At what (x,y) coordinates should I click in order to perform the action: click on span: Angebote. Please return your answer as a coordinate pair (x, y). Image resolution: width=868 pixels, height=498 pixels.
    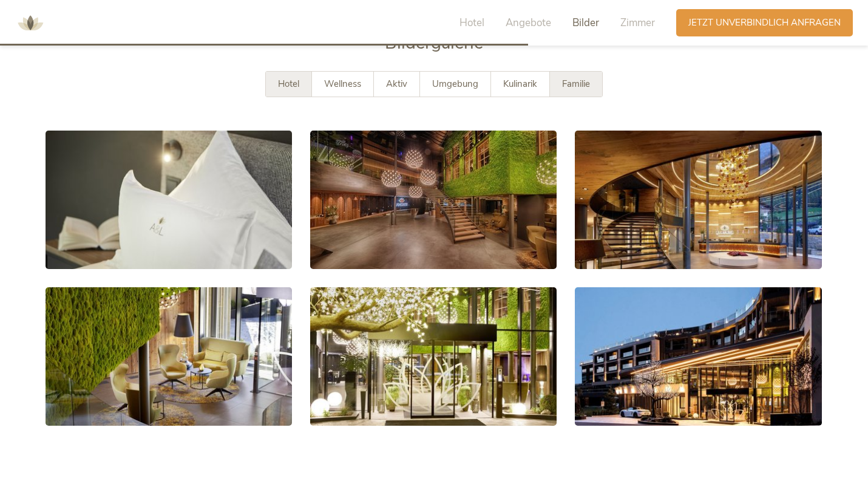
    Looking at the image, I should click on (528, 22).